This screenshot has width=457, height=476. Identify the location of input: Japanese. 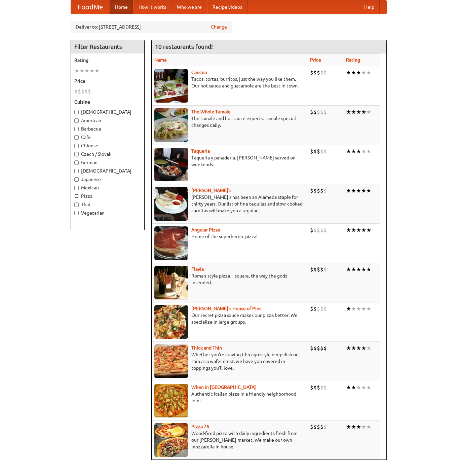
(76, 179).